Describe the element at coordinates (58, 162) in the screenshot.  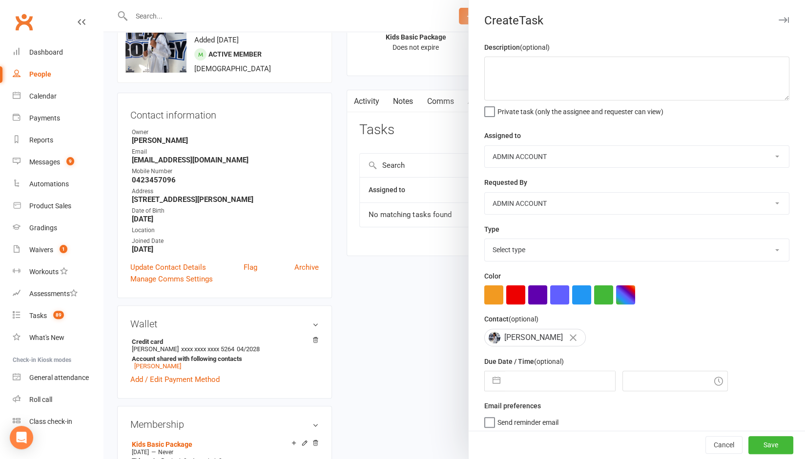
I see `a: Messages 9` at that location.